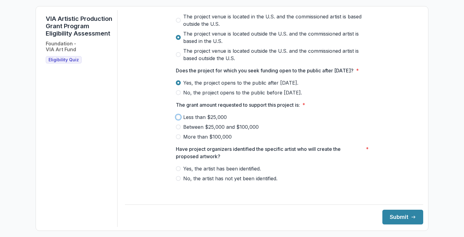 The height and width of the screenshot is (237, 464). Describe the element at coordinates (403, 217) in the screenshot. I see `button: Submit` at that location.